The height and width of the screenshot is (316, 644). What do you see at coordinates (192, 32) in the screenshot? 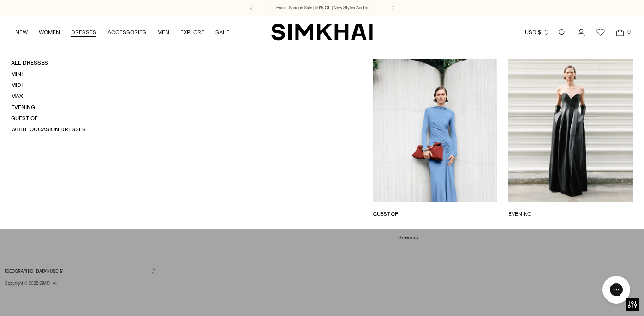
I see `a: EXPLORE` at bounding box center [192, 32].